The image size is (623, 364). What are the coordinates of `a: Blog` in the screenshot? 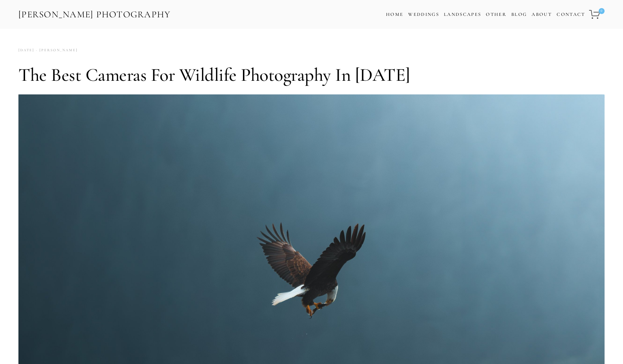 It's located at (519, 14).